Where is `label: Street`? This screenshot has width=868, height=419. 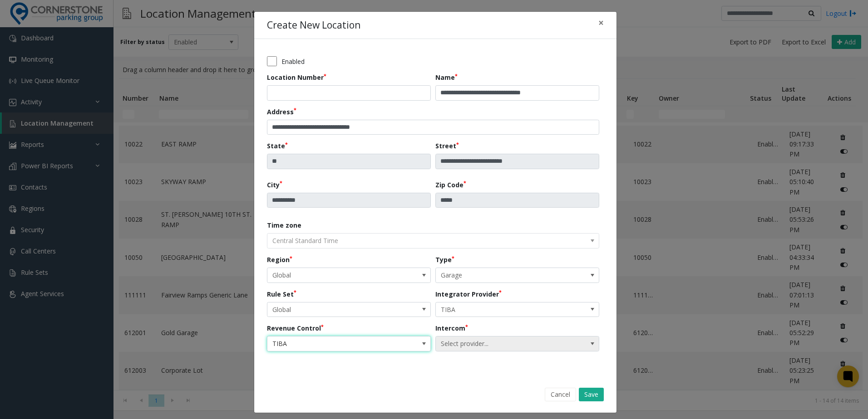 label: Street is located at coordinates (447, 145).